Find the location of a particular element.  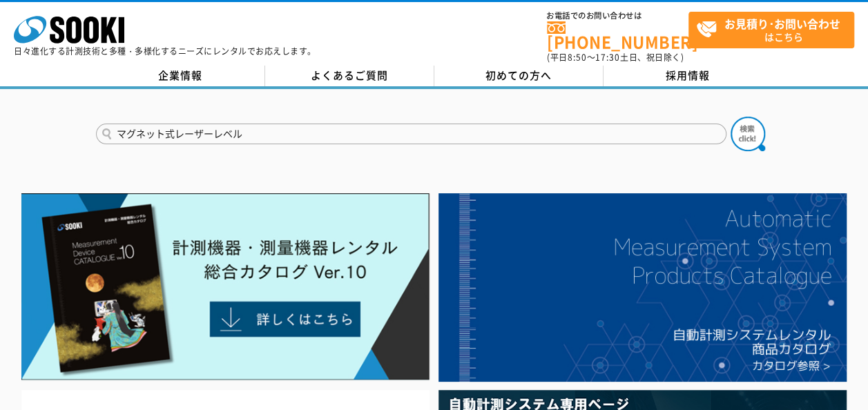

img: Catalog Ver10 is located at coordinates (225, 286).